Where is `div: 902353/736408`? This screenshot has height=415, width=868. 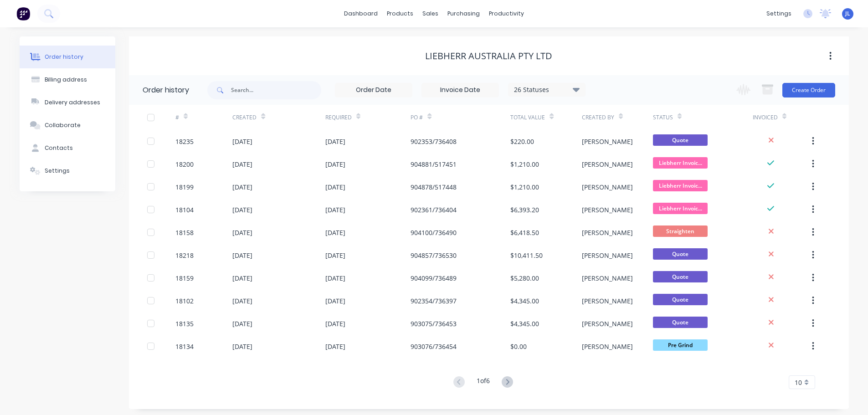 div: 902353/736408 is located at coordinates (434, 142).